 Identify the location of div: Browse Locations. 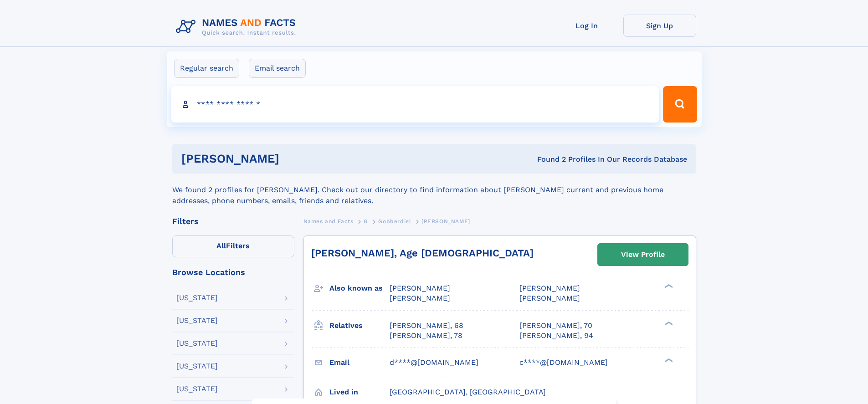
(233, 273).